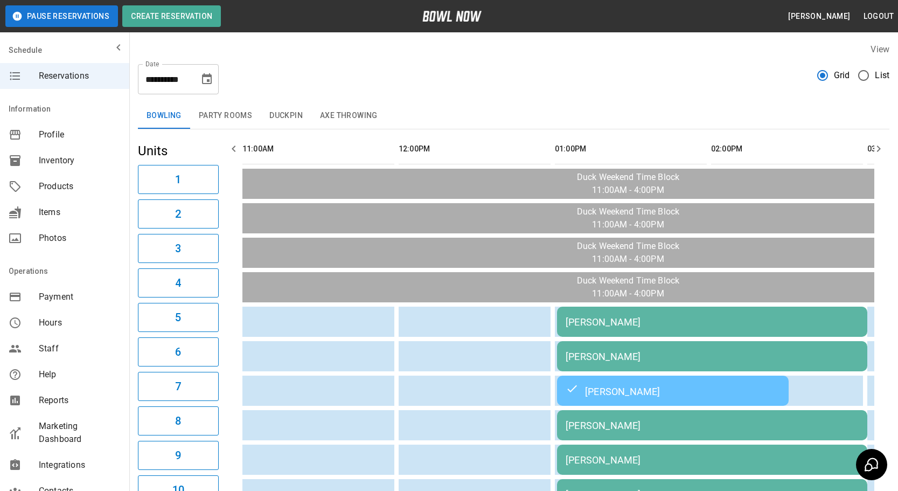  I want to click on h6: 7, so click(178, 386).